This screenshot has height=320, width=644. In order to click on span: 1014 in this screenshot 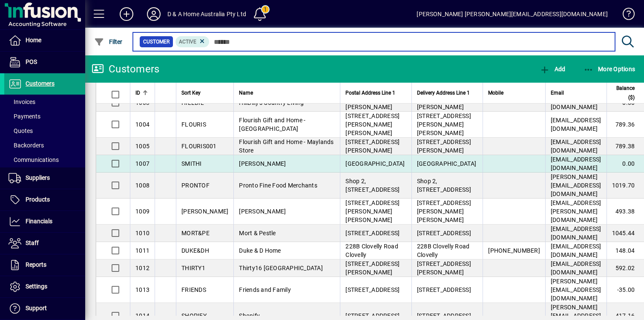, I will do `click(142, 316)`.